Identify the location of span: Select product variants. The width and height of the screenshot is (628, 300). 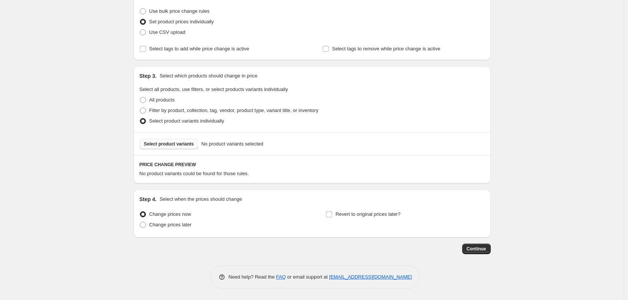
(169, 144).